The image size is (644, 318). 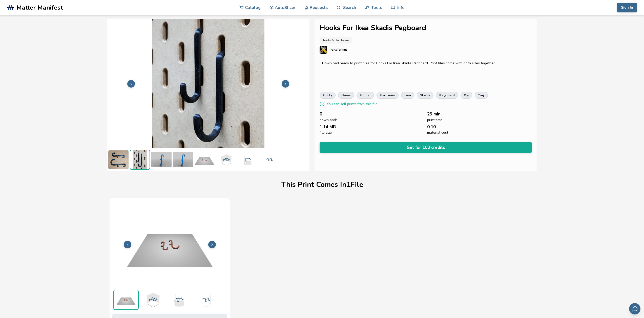 I want to click on span: Matter Manifest, so click(x=39, y=8).